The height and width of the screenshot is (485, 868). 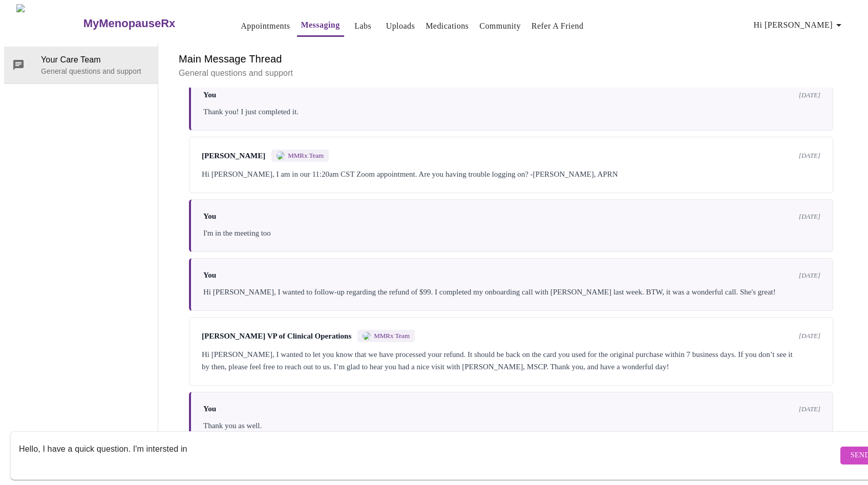 I want to click on button: Community, so click(x=500, y=26).